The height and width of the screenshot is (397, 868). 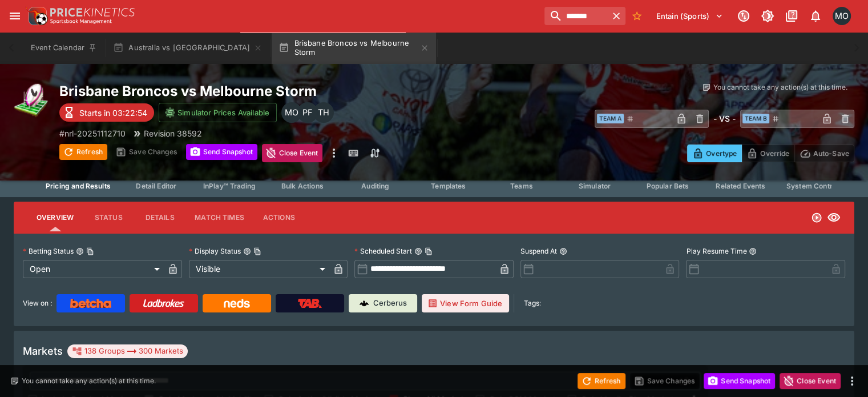 I want to click on label: Tags:, so click(x=532, y=303).